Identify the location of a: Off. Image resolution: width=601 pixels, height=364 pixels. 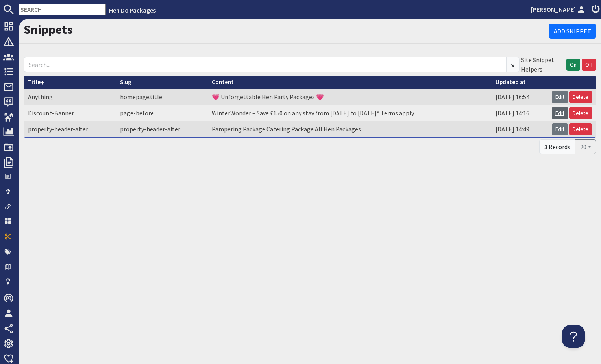
(589, 64).